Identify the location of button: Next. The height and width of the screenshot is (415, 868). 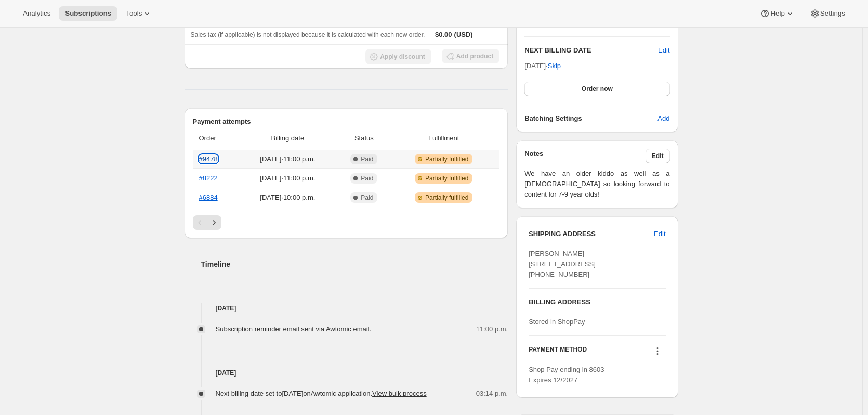
(214, 223).